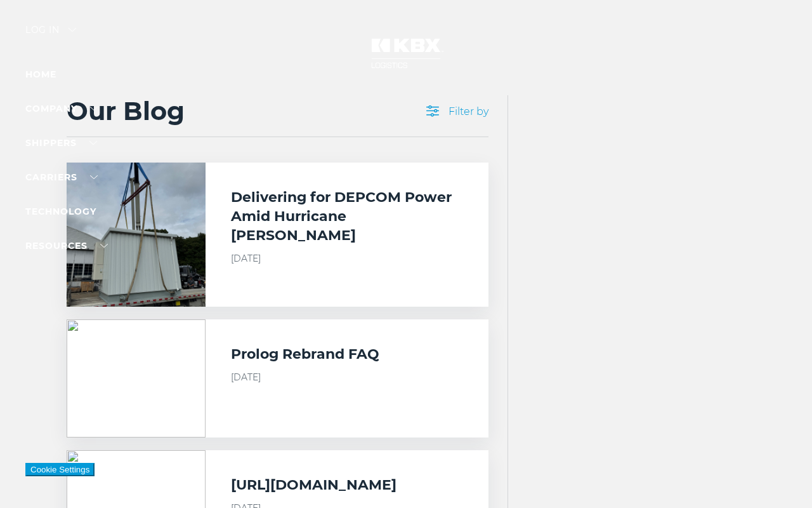  What do you see at coordinates (41, 74) in the screenshot?
I see `a: Home` at bounding box center [41, 74].